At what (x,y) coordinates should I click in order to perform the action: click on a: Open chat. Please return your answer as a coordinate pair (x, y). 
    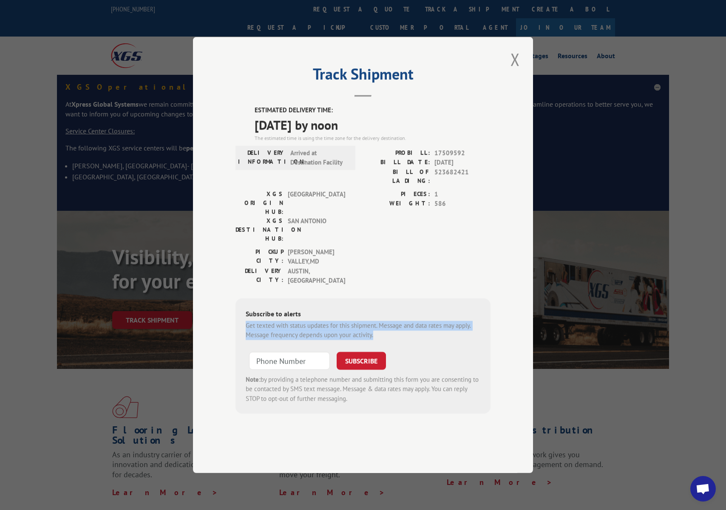
    Looking at the image, I should click on (703, 489).